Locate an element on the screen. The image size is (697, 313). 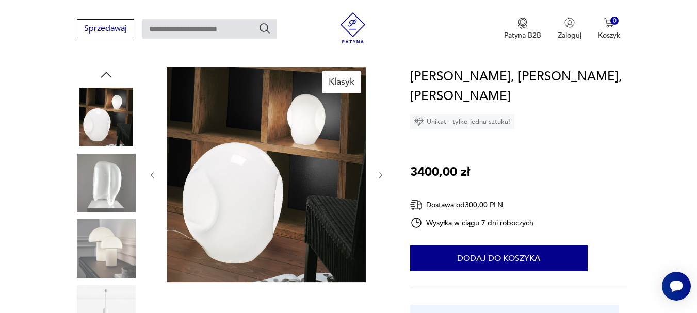
button: 0Koszyk is located at coordinates (609, 29).